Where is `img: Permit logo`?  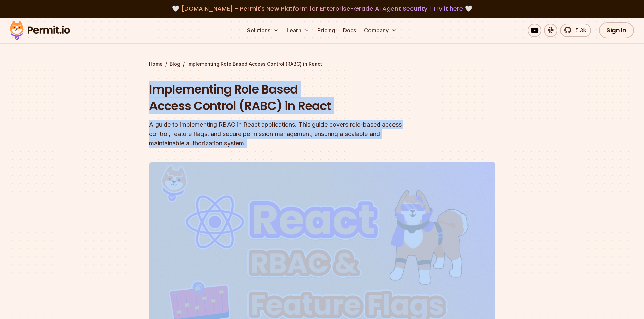 img: Permit logo is located at coordinates (40, 31).